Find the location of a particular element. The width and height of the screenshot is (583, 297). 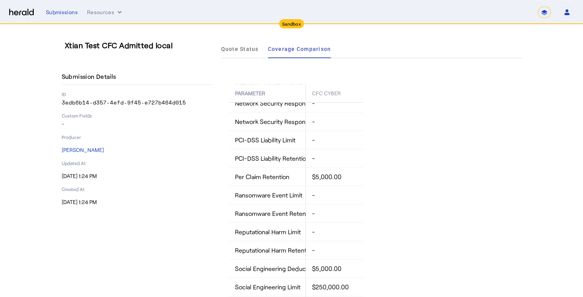

div: Per Claim Retention is located at coordinates (267, 177).